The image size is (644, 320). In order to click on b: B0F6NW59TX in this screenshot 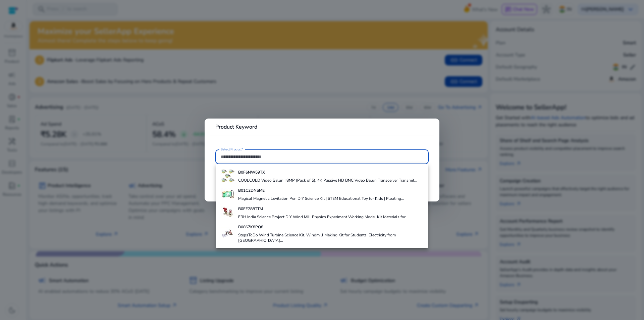, I will do `click(251, 172)`.